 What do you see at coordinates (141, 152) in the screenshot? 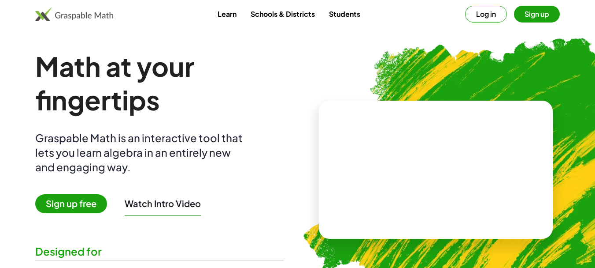
I see `div: Graspable Math is an interactive tool that lets you learn algebra in an entirely new and engaging...` at bounding box center [141, 152].